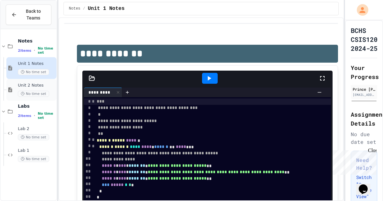 Image resolution: width=383 pixels, height=201 pixels. Describe the element at coordinates (36, 85) in the screenshot. I see `span: Unit 2 Notes` at that location.